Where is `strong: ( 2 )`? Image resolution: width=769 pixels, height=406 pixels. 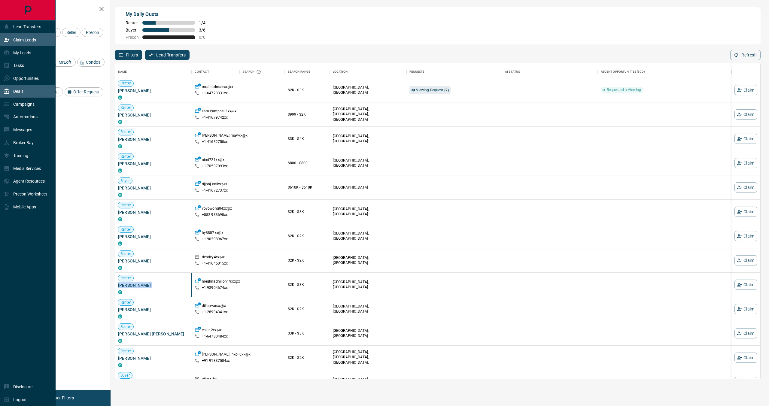 strong: ( 2 ) is located at coordinates (446, 90).